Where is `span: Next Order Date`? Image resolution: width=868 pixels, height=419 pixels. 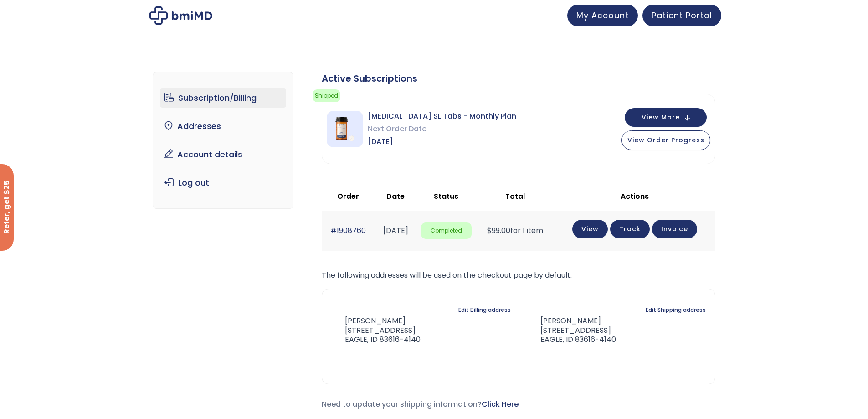 span: Next Order Date is located at coordinates (441, 129).